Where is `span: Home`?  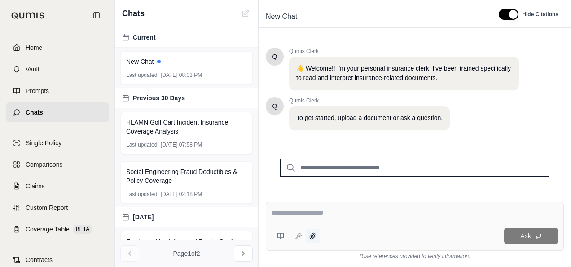
span: Home is located at coordinates (34, 48).